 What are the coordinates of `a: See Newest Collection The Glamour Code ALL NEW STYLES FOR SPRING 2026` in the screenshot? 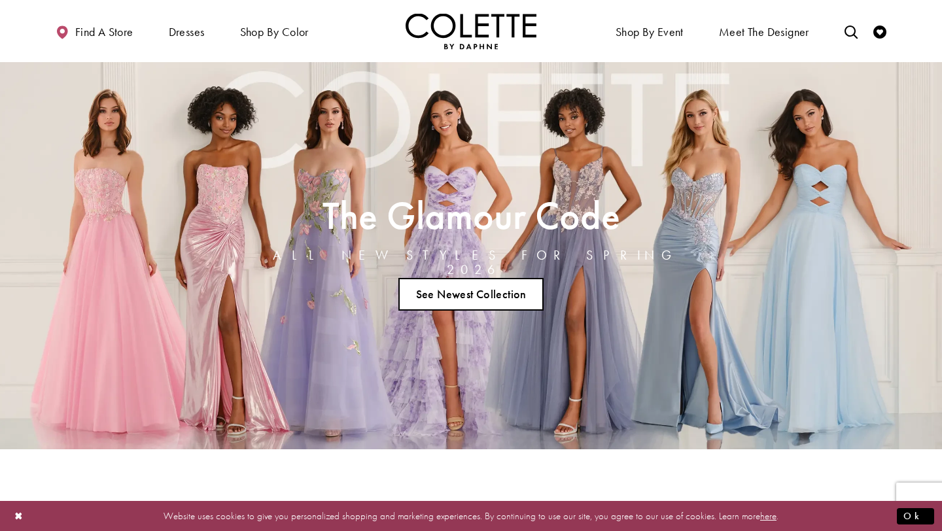 It's located at (471, 294).